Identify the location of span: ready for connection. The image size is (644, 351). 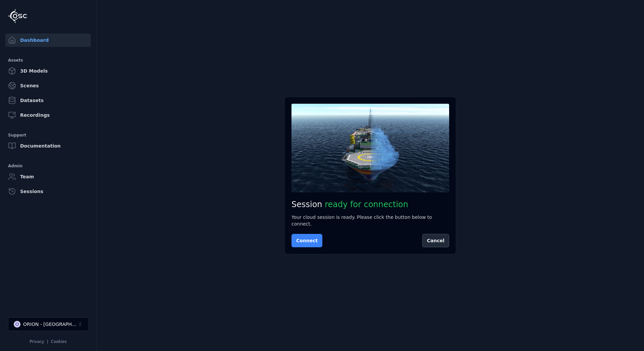
(366, 205).